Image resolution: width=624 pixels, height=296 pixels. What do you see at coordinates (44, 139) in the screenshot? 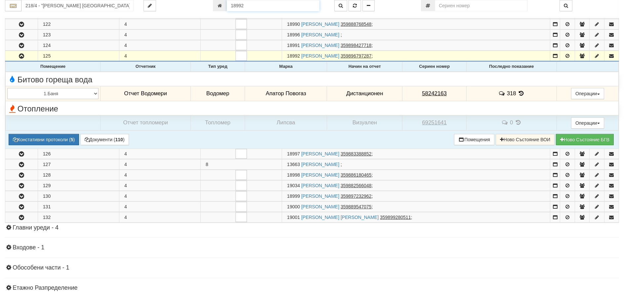
I see `button: Констативни протоколи (5)` at bounding box center [44, 139].